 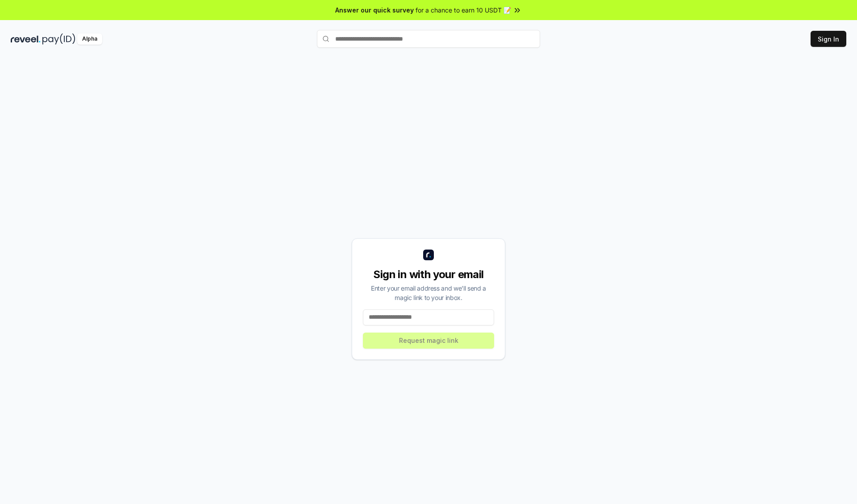 What do you see at coordinates (59, 38) in the screenshot?
I see `img: pay_id` at bounding box center [59, 38].